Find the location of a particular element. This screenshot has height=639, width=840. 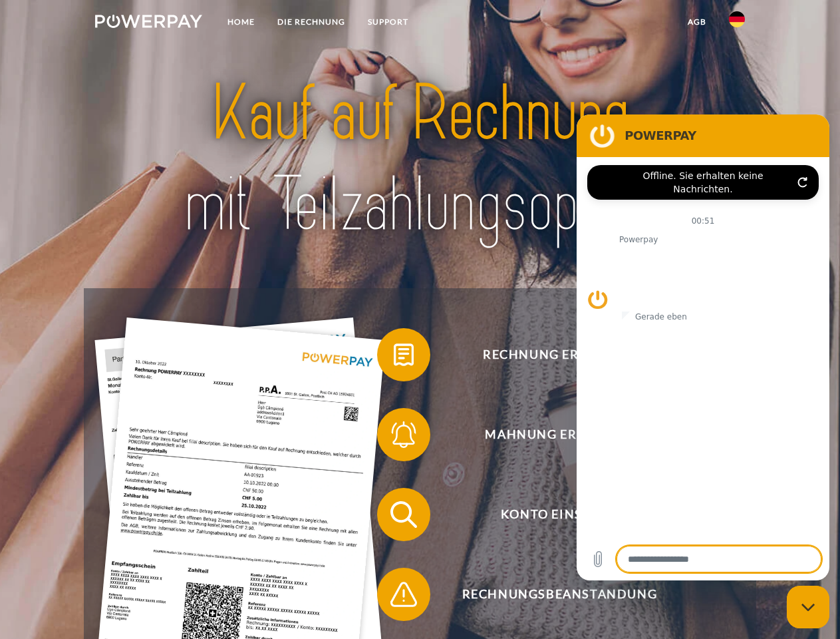

button: Verbindung aktualisieren is located at coordinates (226, 67).